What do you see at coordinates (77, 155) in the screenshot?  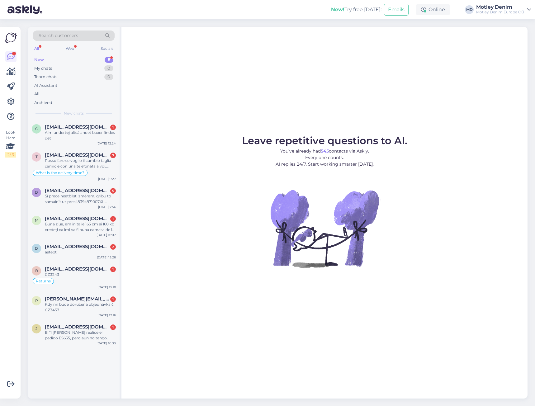 I see `span: t.bruschetti58@gmail.com` at bounding box center [77, 155].